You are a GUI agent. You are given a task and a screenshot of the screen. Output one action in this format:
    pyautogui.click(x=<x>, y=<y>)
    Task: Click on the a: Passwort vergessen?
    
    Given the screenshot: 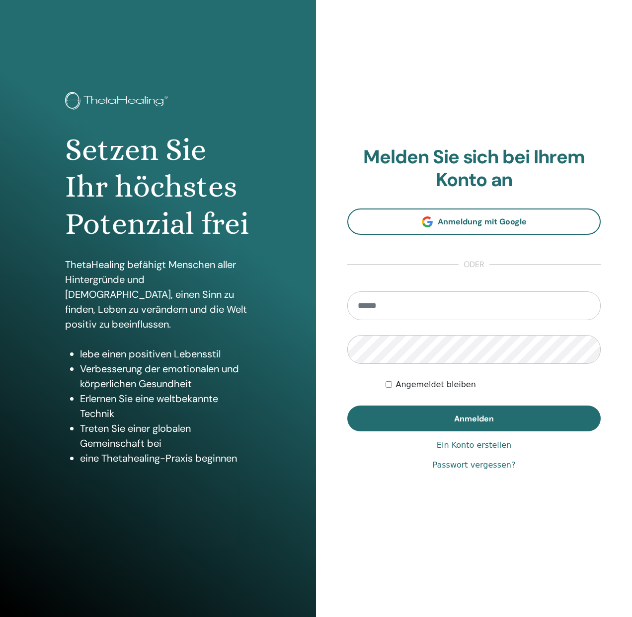 What is the action you would take?
    pyautogui.click(x=474, y=465)
    